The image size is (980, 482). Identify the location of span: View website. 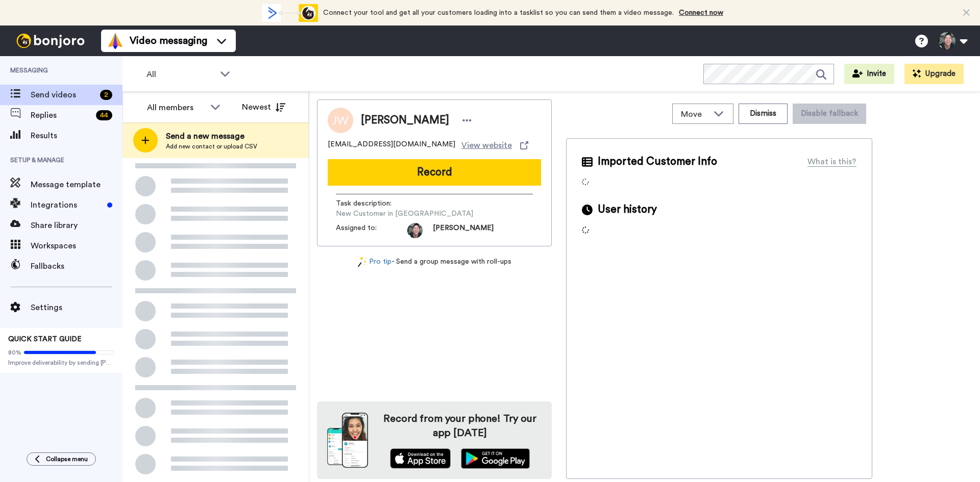
(486, 145).